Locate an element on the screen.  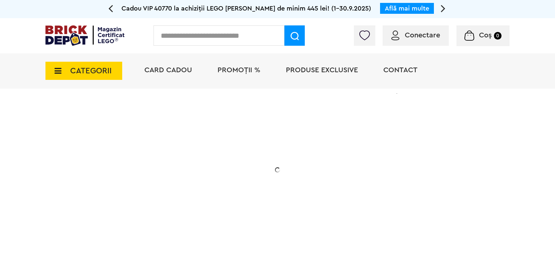
span: PROMOȚII % is located at coordinates (239, 70).